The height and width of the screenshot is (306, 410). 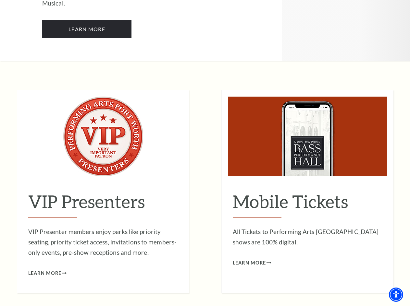 I want to click on h2: Mobile Tickets, so click(x=307, y=204).